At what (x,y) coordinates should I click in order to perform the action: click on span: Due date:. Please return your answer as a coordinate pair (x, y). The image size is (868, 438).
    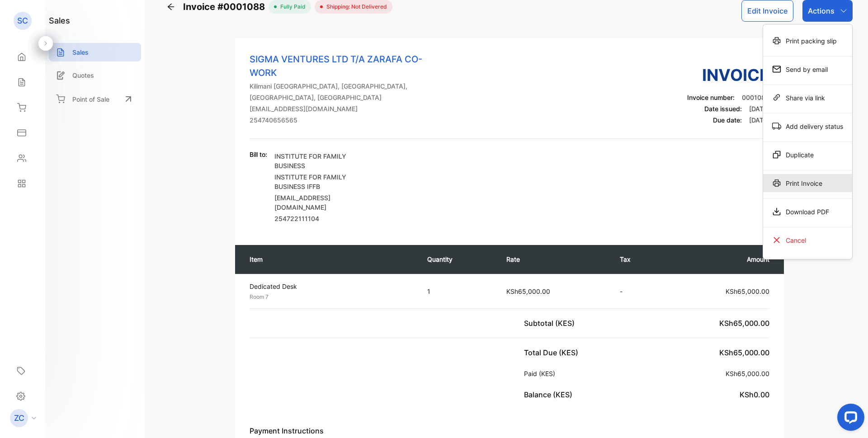
    Looking at the image, I should click on (727, 120).